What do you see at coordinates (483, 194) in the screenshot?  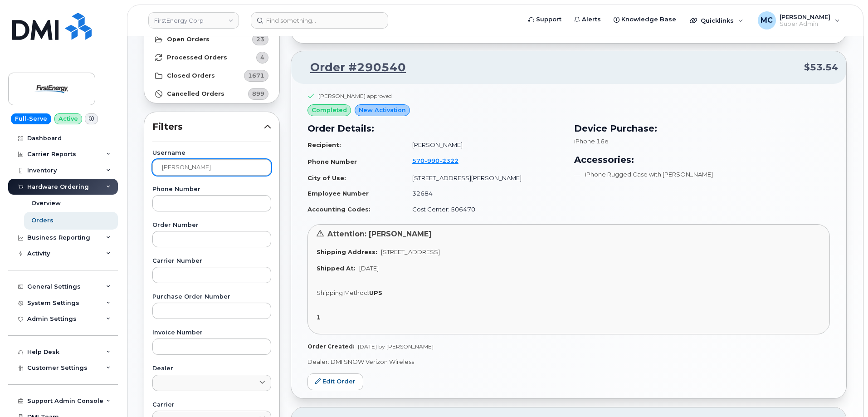 I see `td: 32684` at bounding box center [483, 194].